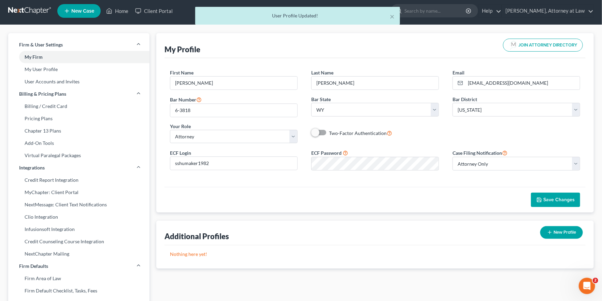 The height and width of the screenshot is (301, 602). What do you see at coordinates (182, 49) in the screenshot?
I see `div: My Profile` at bounding box center [182, 49].